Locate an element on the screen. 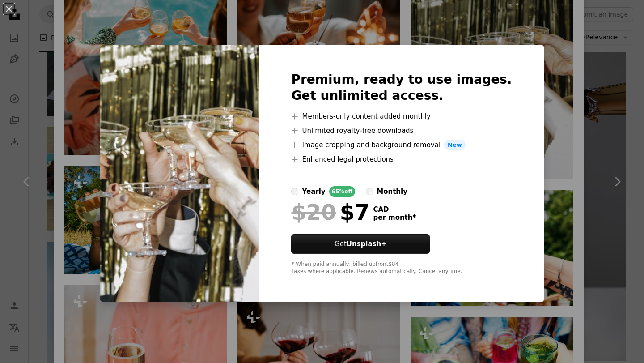 The image size is (644, 363). li: Image cropping and background removal is located at coordinates (401, 145).